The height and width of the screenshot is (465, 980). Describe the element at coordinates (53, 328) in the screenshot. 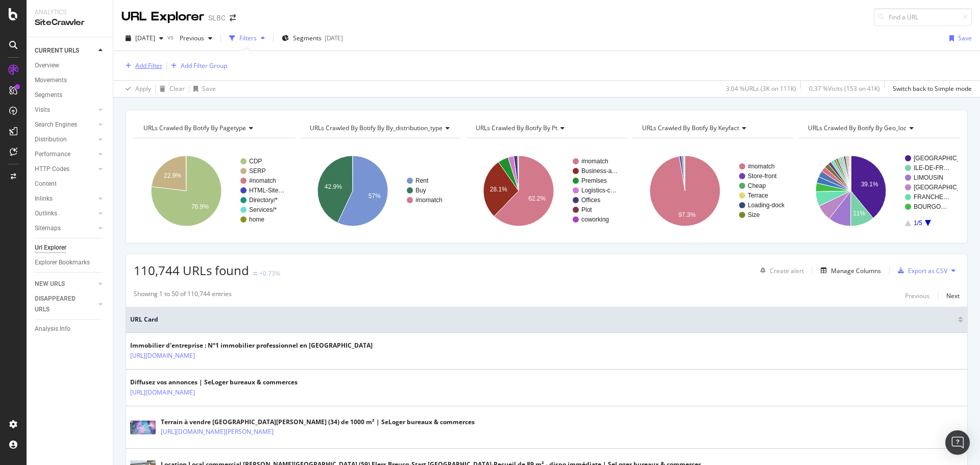

I see `div: Analysis Info` at that location.